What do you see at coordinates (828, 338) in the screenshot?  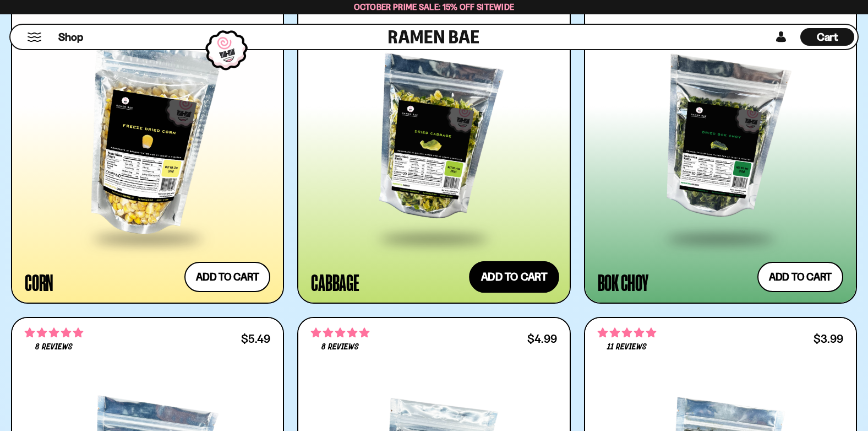 I see `div: $3.99` at bounding box center [828, 338].